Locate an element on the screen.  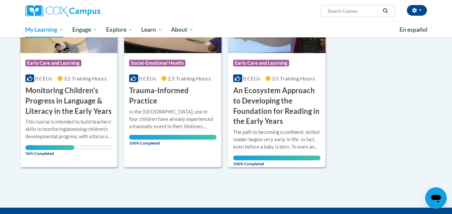
a: My Learning is located at coordinates (44, 30).